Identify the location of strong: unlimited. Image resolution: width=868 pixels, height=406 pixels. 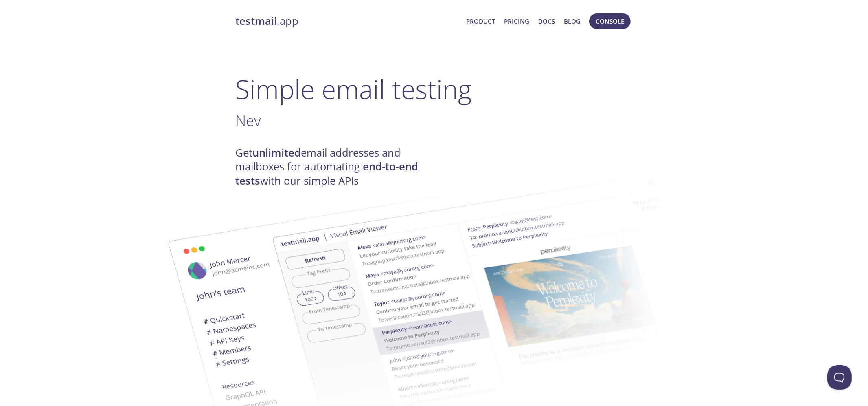
(276, 153).